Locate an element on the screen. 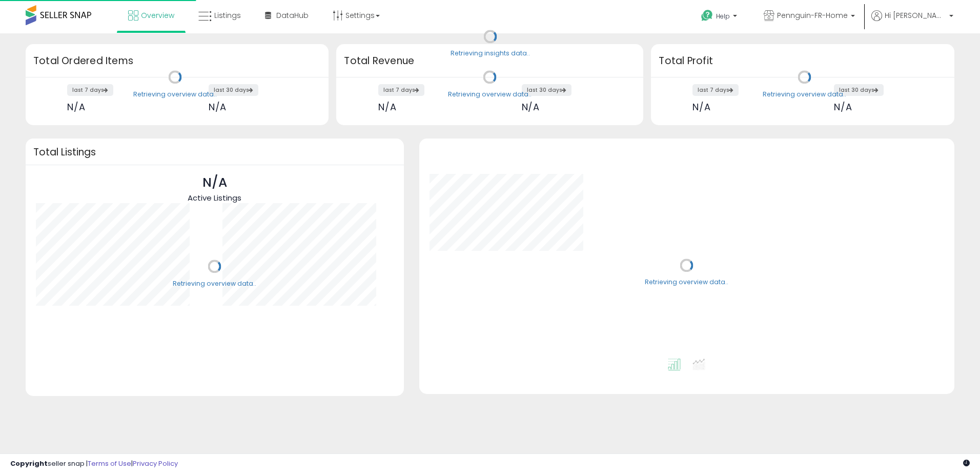 The image size is (980, 474). strong: Copyright is located at coordinates (29, 463).